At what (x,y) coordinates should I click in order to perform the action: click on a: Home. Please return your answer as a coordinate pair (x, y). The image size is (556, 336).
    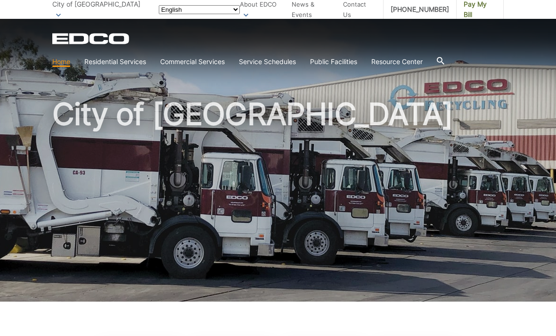
    Looking at the image, I should click on (61, 62).